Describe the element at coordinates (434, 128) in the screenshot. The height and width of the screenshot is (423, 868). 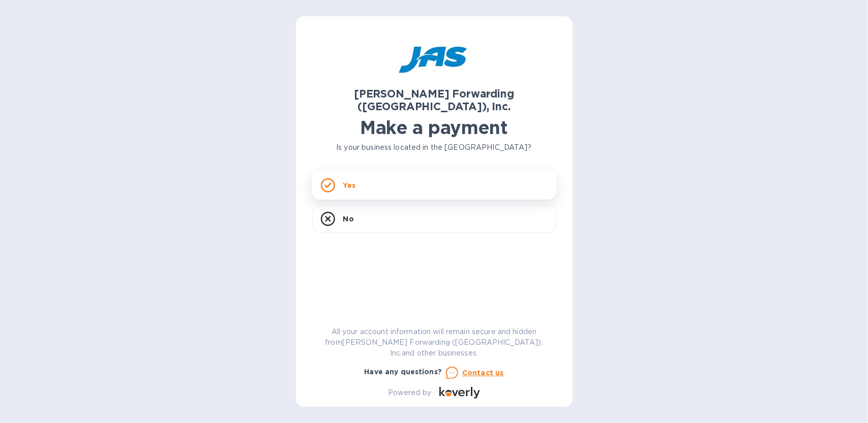
I see `h1: Make a payment` at that location.